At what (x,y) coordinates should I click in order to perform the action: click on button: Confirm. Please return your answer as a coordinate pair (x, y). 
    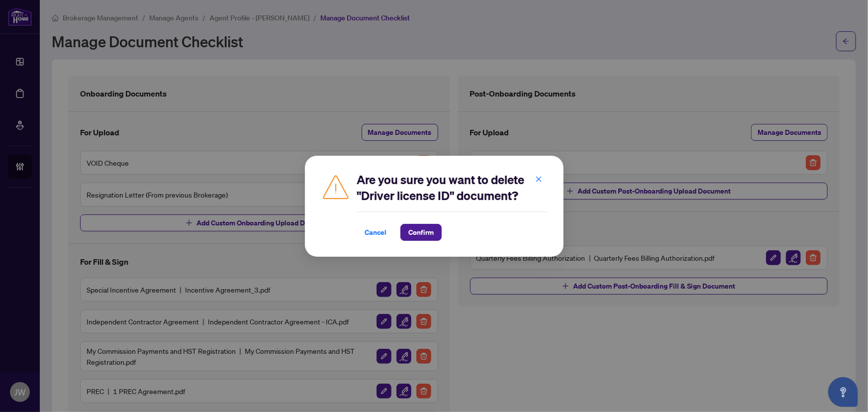
    Looking at the image, I should click on (421, 232).